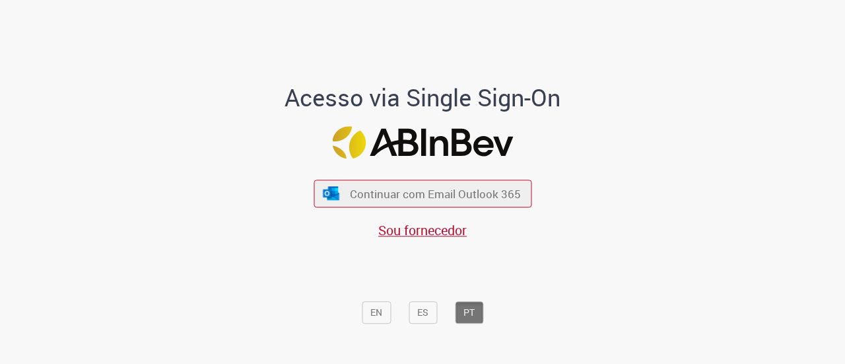 The width and height of the screenshot is (845, 364). Describe the element at coordinates (422, 142) in the screenshot. I see `img: Logo ABInBev` at that location.